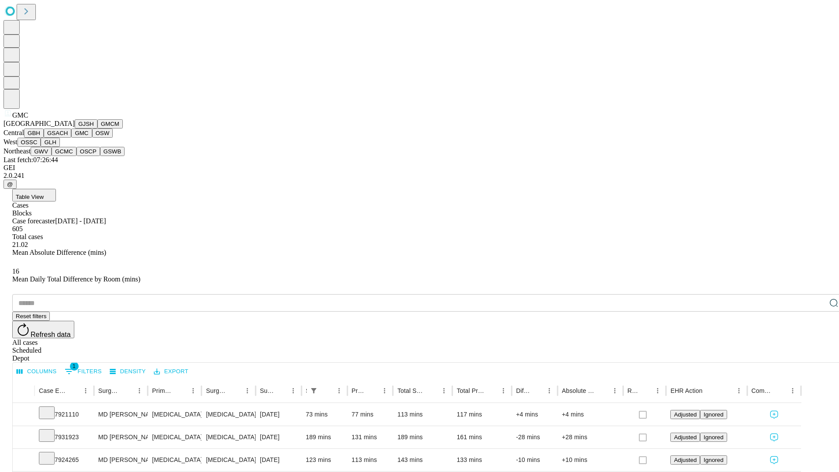  Describe the element at coordinates (370, 437) in the screenshot. I see `div: 131 mins` at that location.